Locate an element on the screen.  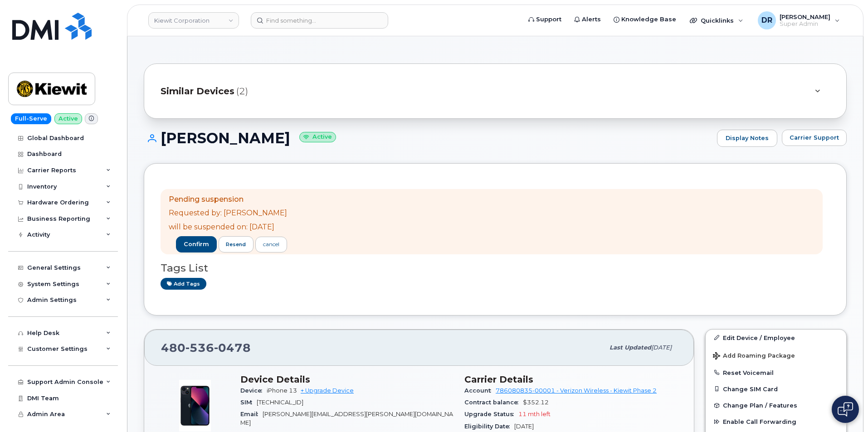
a: Add tags is located at coordinates (183, 283).